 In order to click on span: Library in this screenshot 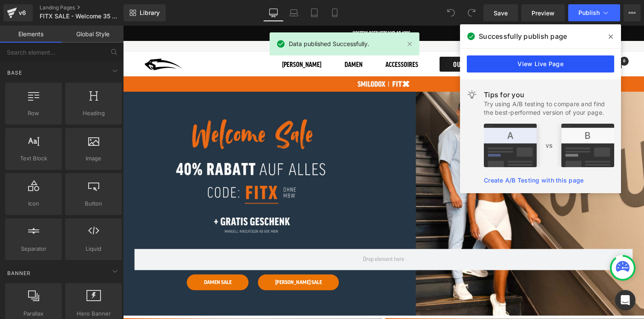, I will do `click(150, 13)`.